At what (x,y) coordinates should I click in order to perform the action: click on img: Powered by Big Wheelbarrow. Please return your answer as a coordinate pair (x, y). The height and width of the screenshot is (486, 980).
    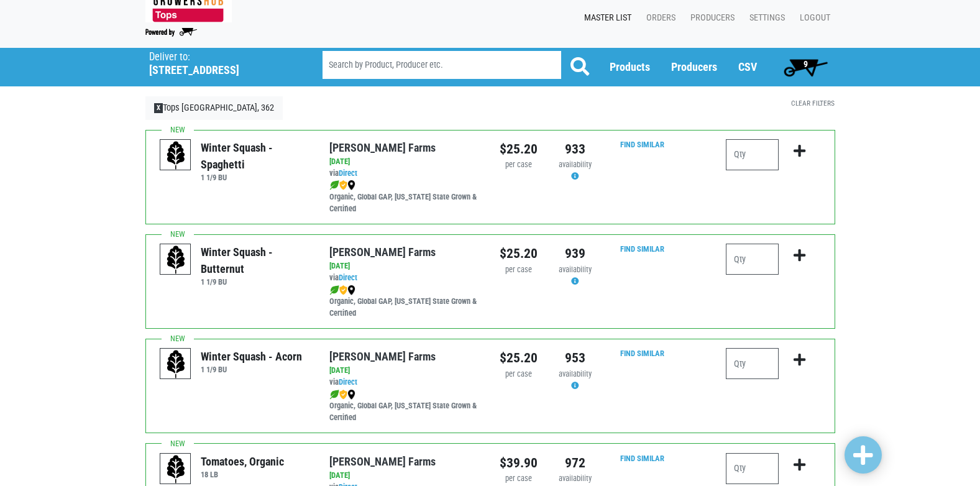
    Looking at the image, I should click on (171, 32).